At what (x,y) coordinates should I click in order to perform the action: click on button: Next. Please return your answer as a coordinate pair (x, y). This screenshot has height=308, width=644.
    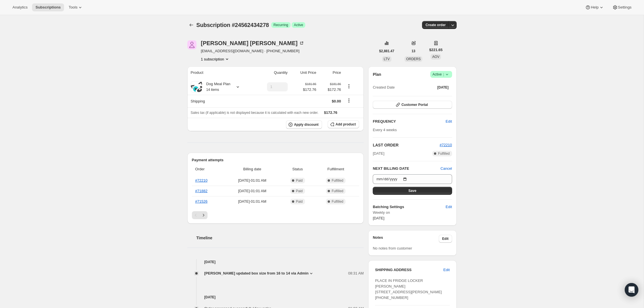
    Looking at the image, I should click on (204, 215).